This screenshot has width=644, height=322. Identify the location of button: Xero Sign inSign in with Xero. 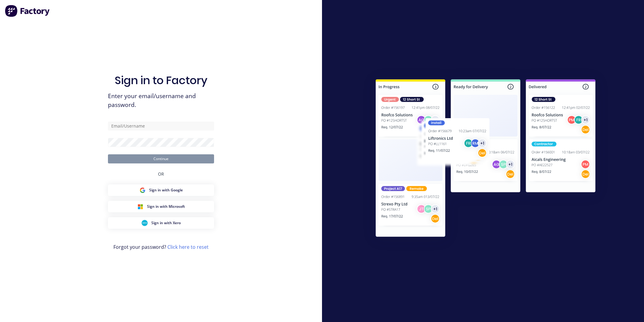
(161, 223).